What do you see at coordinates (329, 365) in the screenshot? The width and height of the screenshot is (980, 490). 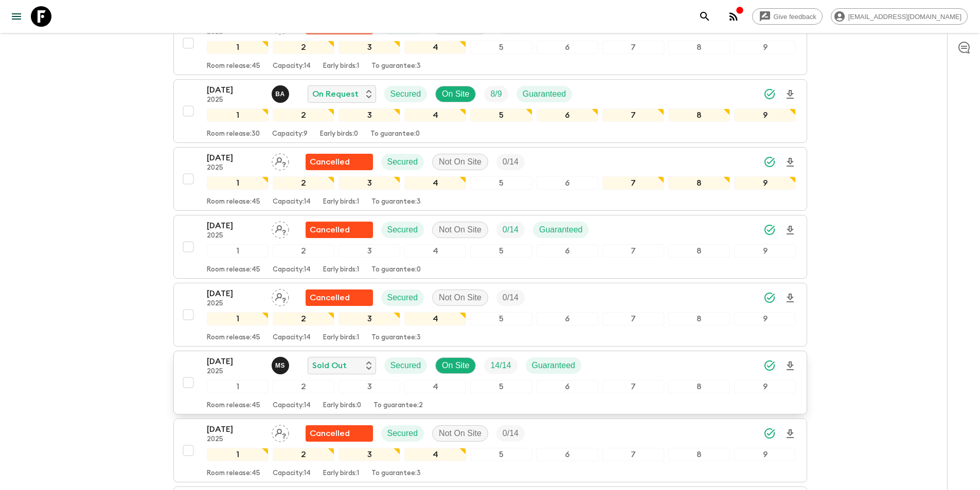 I see `p: Sold Out` at bounding box center [329, 365].